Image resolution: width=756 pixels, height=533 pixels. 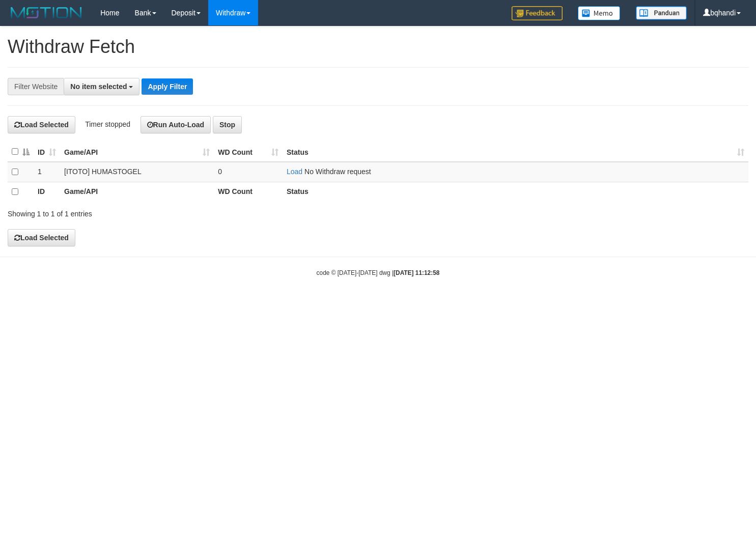 What do you see at coordinates (378, 47) in the screenshot?
I see `h1: Withdraw Fetch` at bounding box center [378, 47].